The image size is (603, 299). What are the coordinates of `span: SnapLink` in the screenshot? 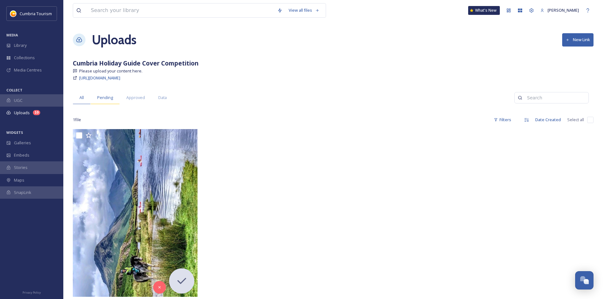 It's located at (22, 192).